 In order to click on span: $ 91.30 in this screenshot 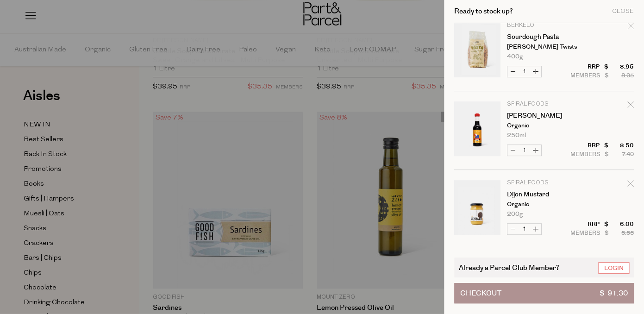, I will do `click(613, 294)`.